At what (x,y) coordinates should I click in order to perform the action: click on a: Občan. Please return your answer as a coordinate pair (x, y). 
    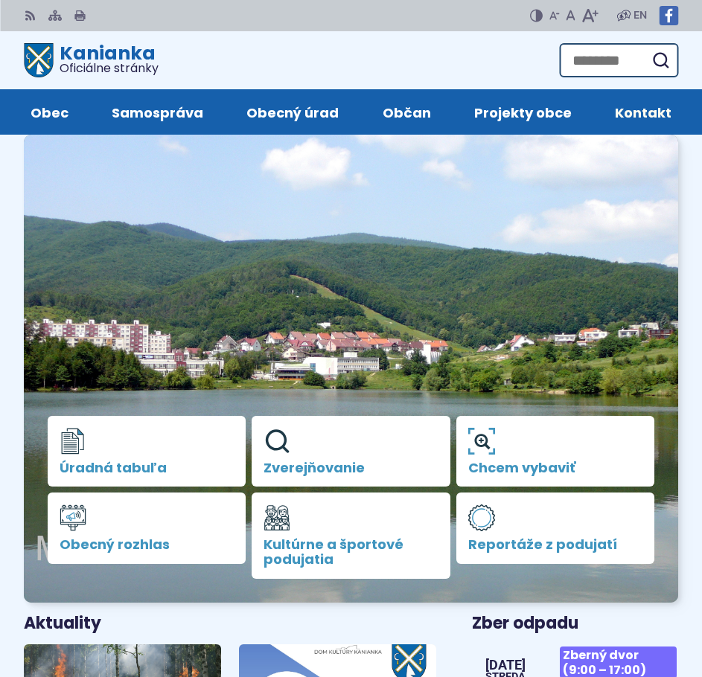
    Looking at the image, I should click on (406, 112).